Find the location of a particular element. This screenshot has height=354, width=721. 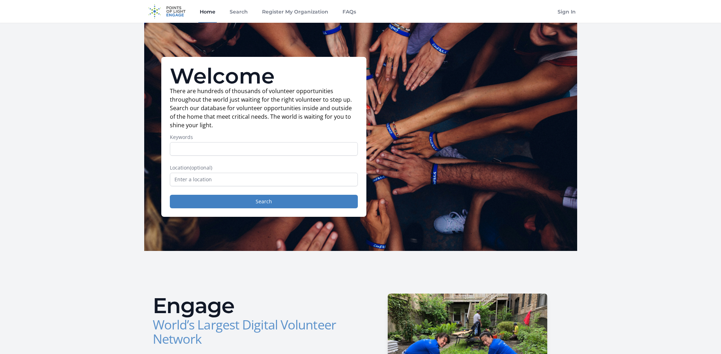

h1: Welcome is located at coordinates (264, 76).